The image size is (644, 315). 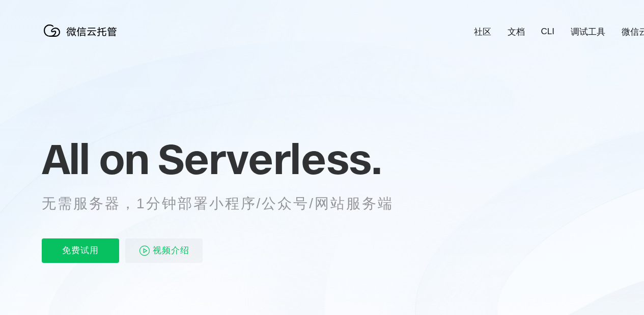 I want to click on a: 微信云托管, so click(x=83, y=38).